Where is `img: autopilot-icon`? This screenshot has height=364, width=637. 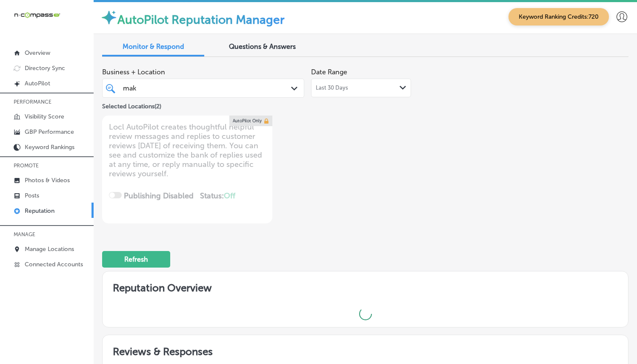 img: autopilot-icon is located at coordinates (109, 18).